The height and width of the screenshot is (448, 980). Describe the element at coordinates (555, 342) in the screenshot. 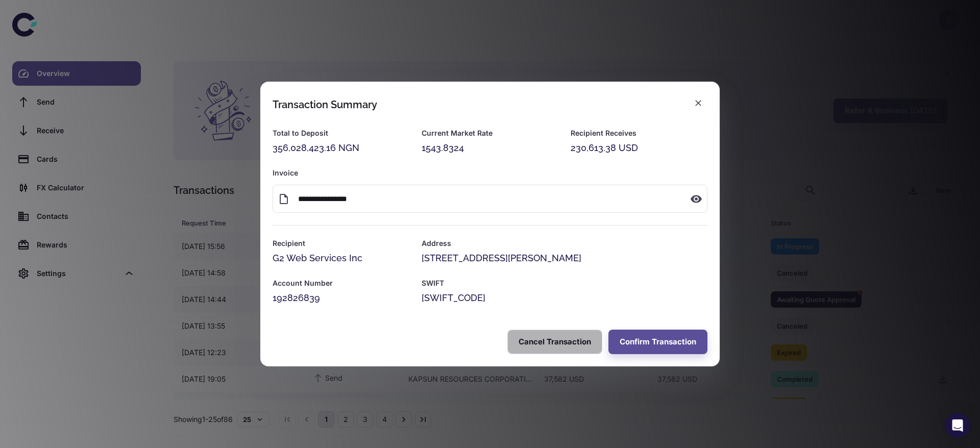

I see `button: Cancel Transaction` at that location.